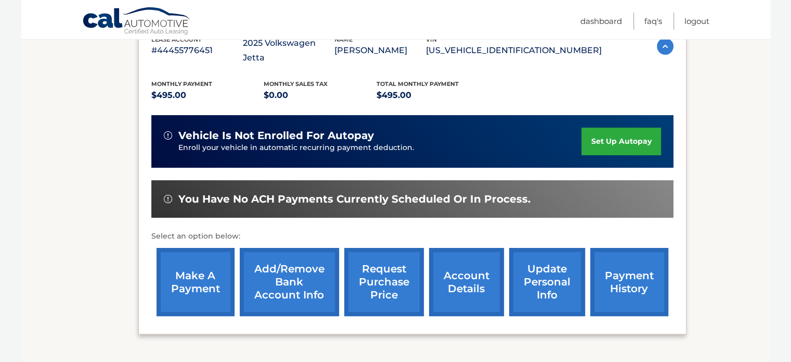 This screenshot has height=362, width=791. I want to click on a: Add/Remove bank account info, so click(289, 281).